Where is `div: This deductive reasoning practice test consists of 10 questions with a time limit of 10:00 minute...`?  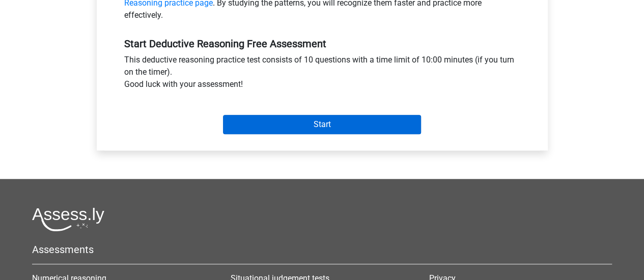
div: This deductive reasoning practice test consists of 10 questions with a time limit of 10:00 minute... is located at coordinates (322, 74).